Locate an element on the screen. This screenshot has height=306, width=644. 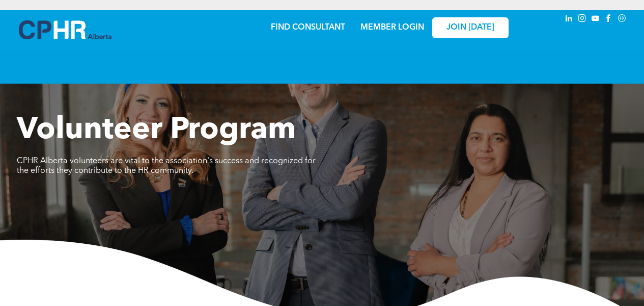
a: facebook is located at coordinates (609, 20).